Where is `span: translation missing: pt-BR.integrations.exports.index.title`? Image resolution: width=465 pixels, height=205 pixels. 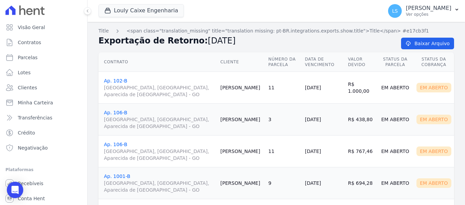 span: translation missing: pt-BR.integrations.exports.index.title is located at coordinates (104, 31).